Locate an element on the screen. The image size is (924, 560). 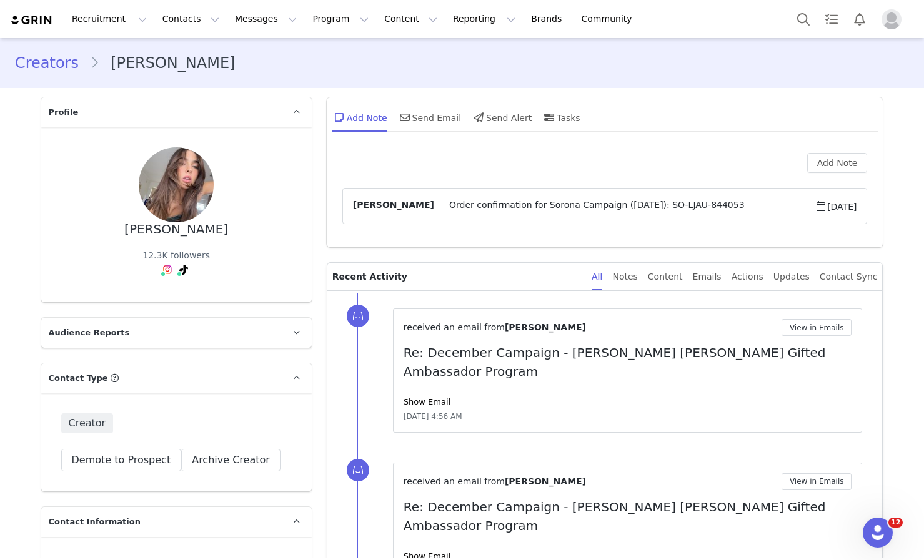
a: Community is located at coordinates (609, 19).